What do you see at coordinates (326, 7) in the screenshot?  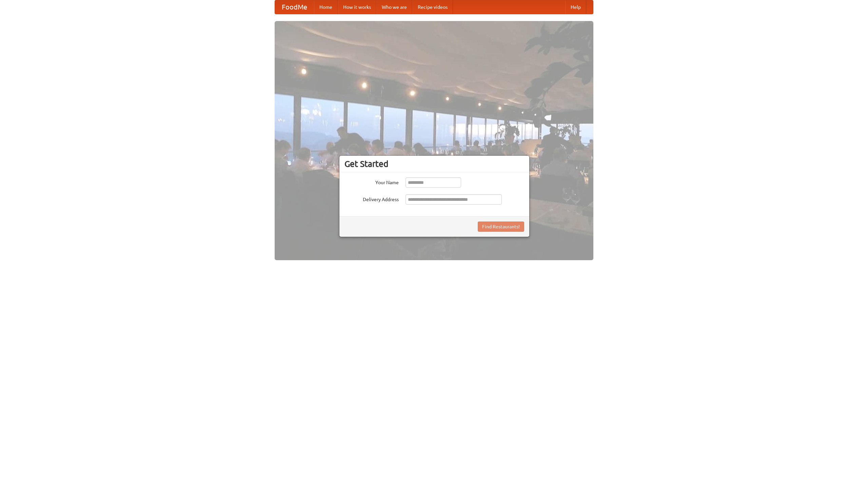 I see `a: Home` at bounding box center [326, 7].